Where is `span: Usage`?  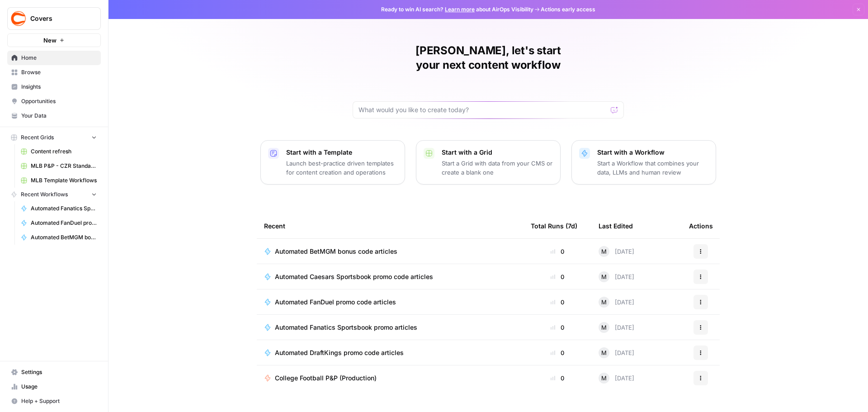
span: Usage is located at coordinates (59, 387).